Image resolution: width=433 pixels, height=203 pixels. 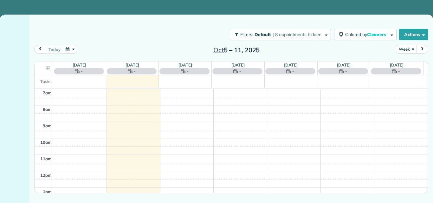 I want to click on a: Filters: Default | 8 appointments hidden, so click(x=279, y=35).